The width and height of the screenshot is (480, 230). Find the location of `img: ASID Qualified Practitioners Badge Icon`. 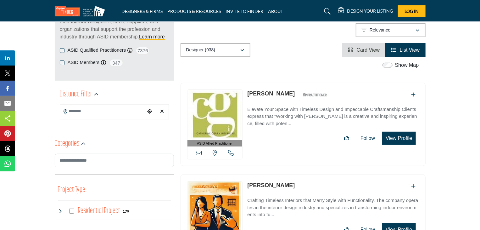

img: ASID Qualified Practitioners Badge Icon is located at coordinates (315, 95).